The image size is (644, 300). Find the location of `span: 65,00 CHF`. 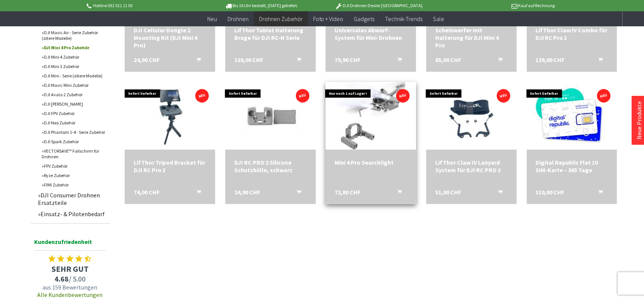

span: 65,00 CHF is located at coordinates (448, 60).